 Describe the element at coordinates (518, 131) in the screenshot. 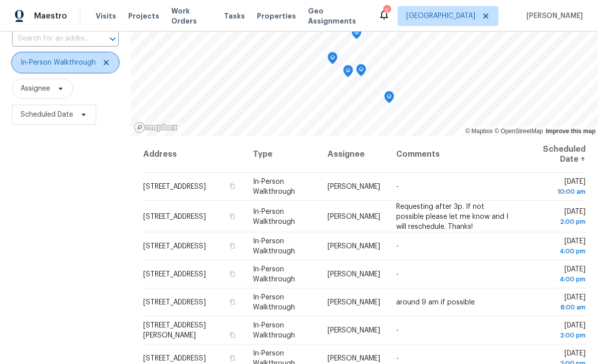

I see `a: OpenStreetMap` at that location.